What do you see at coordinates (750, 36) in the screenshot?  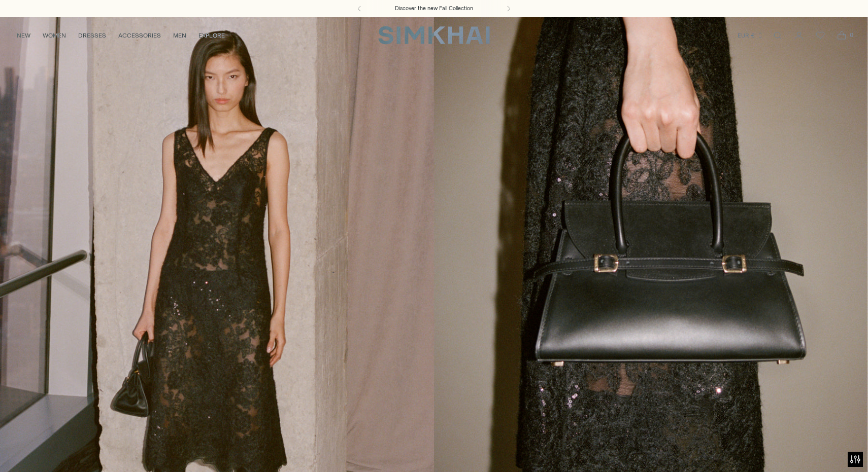 I see `button: EUR €` at bounding box center [750, 36].